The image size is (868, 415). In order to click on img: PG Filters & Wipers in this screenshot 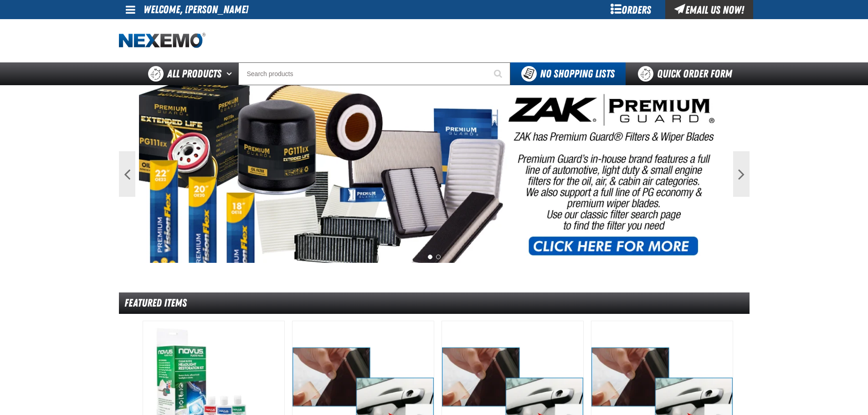, I will do `click(434, 174)`.